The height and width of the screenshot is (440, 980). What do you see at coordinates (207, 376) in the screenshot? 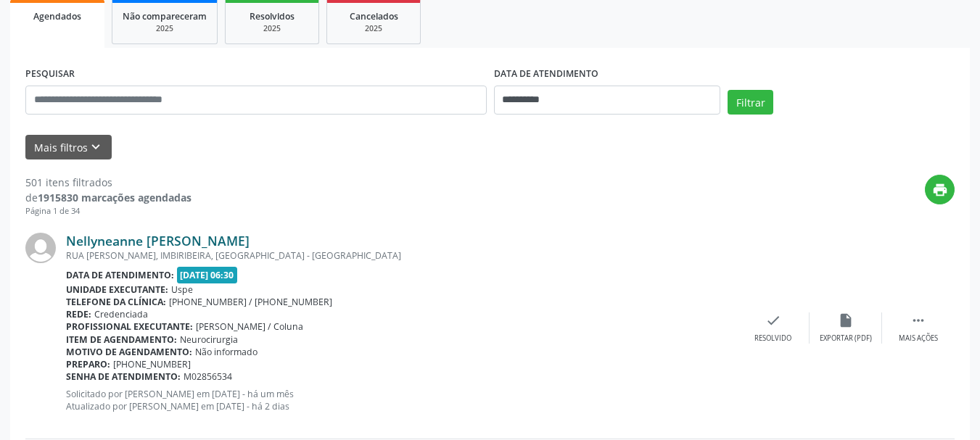
I see `span: M02856534` at bounding box center [207, 376].